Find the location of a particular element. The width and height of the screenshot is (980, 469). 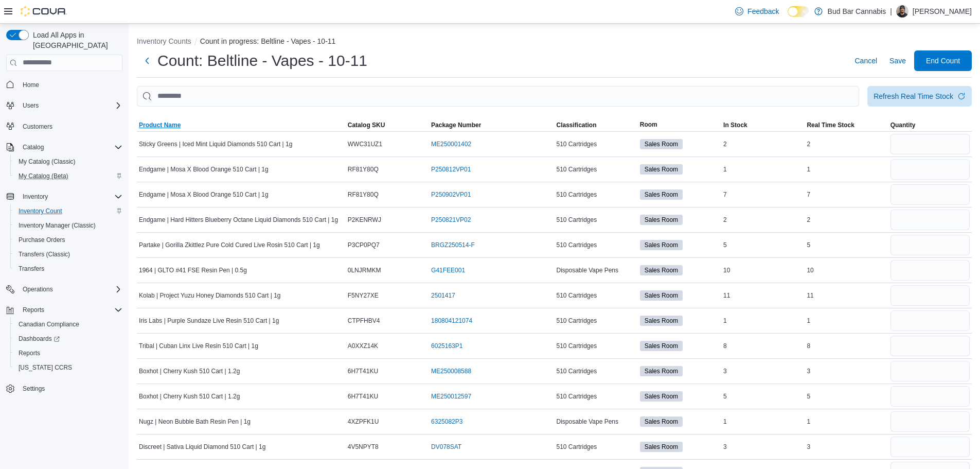

nav: Complex example is located at coordinates (64, 248).